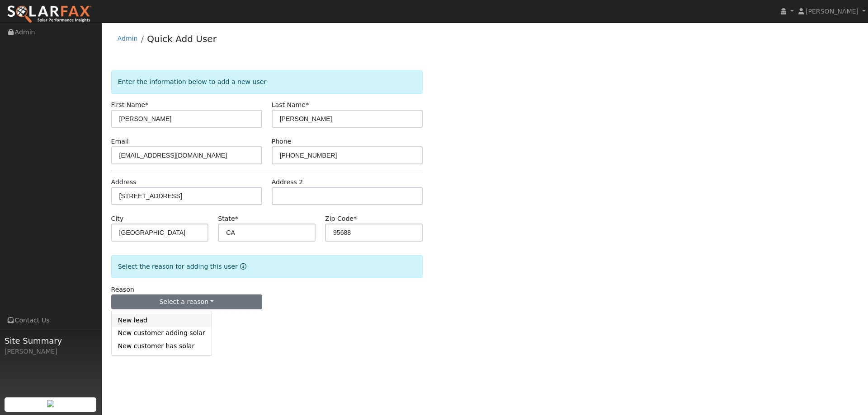 Image resolution: width=868 pixels, height=415 pixels. I want to click on img: SolarFax, so click(49, 15).